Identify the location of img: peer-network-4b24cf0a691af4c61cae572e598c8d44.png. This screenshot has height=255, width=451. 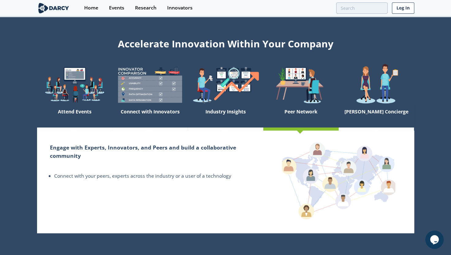
(338, 180).